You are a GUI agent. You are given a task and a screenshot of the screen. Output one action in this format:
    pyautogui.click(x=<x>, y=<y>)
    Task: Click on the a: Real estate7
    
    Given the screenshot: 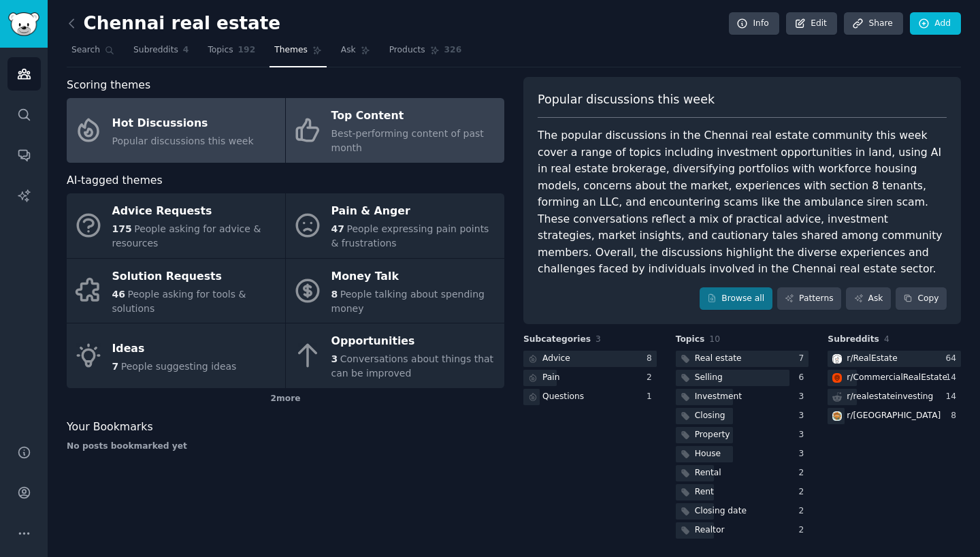 What is the action you would take?
    pyautogui.click(x=742, y=359)
    